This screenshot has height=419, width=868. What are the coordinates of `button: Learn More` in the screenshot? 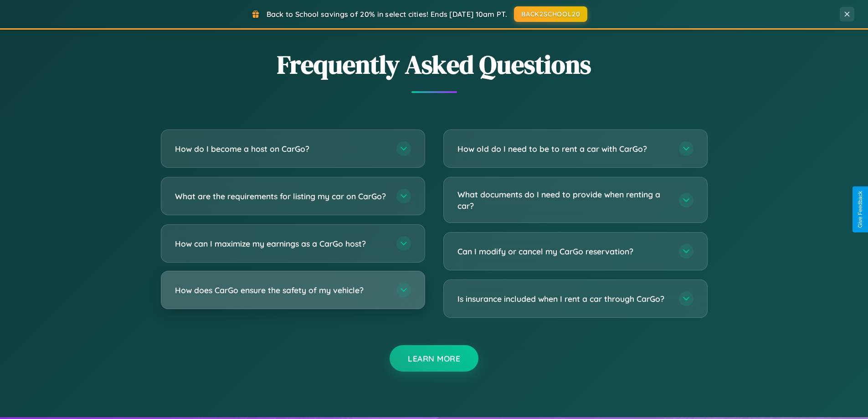 It's located at (434, 358).